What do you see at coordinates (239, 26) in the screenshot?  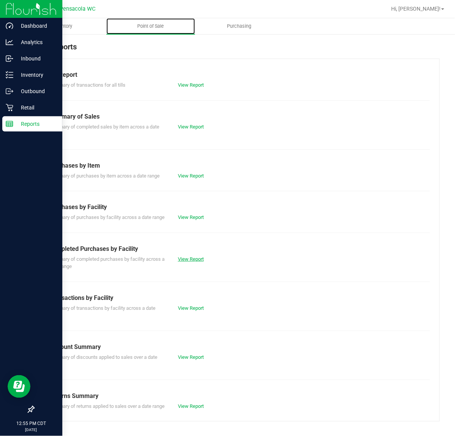 I see `span: Purchasing` at bounding box center [239, 26].